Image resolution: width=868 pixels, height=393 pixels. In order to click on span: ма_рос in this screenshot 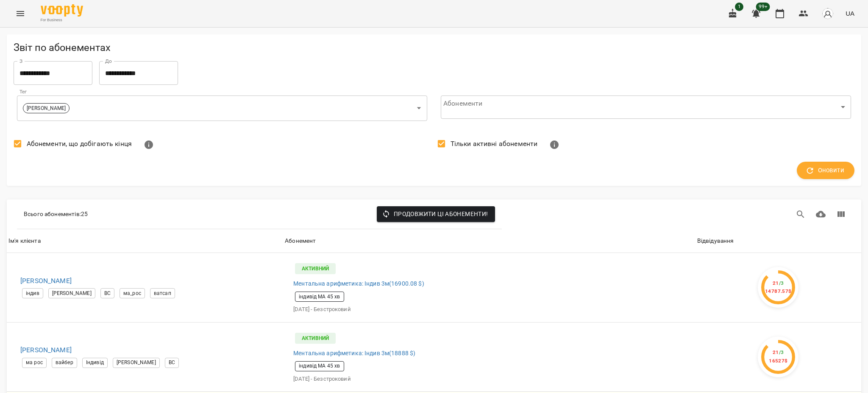, I will do `click(132, 293)`.